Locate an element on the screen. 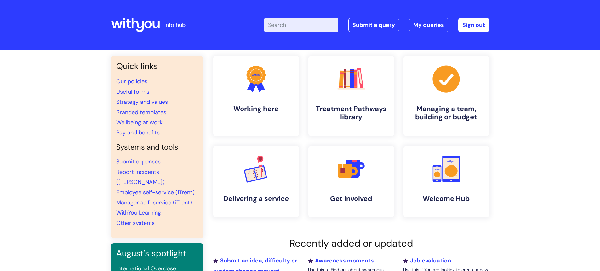  a: Strategy and values is located at coordinates (142, 102).